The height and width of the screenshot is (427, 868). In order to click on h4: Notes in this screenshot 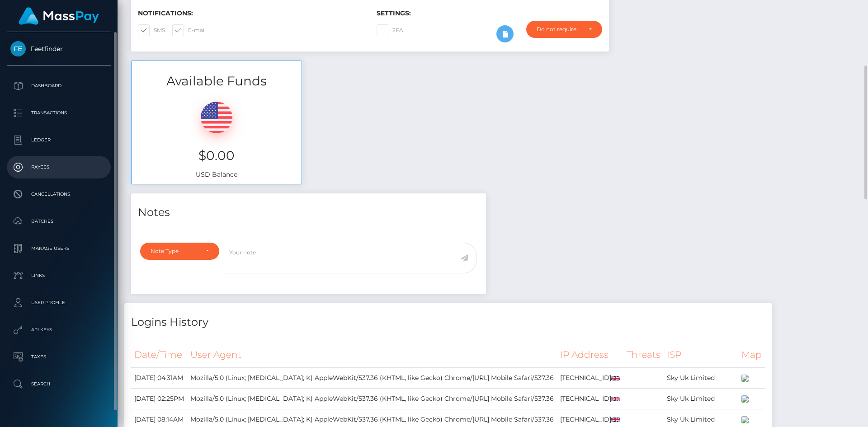, I will do `click(308, 213)`.